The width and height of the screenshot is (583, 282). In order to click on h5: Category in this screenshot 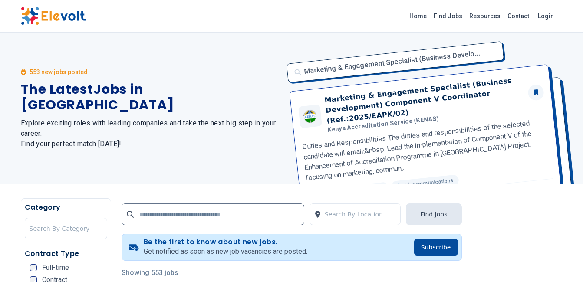, I will do `click(66, 207)`.